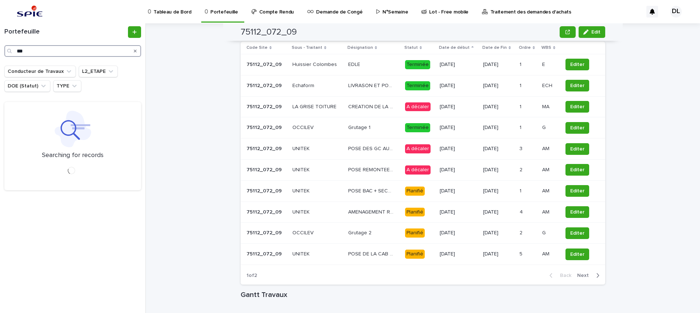 The width and height of the screenshot is (700, 313). What do you see at coordinates (251, 275) in the screenshot?
I see `p: 1 of 2` at bounding box center [251, 275].